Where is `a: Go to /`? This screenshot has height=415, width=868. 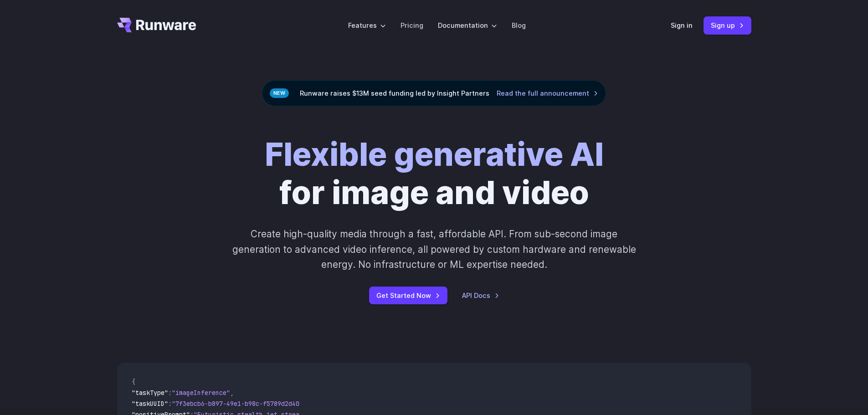
a: Go to / is located at coordinates (157, 25).